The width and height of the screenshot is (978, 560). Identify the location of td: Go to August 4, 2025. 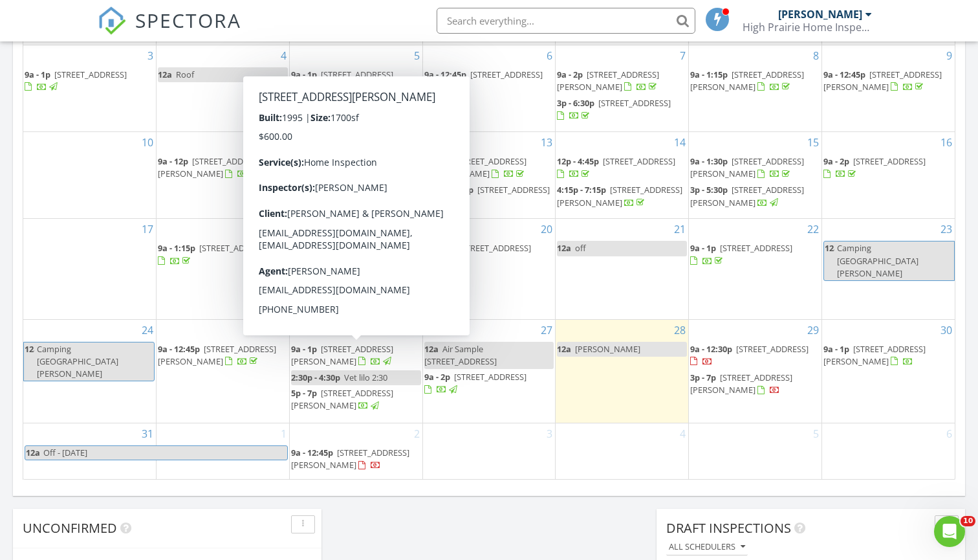
(223, 88).